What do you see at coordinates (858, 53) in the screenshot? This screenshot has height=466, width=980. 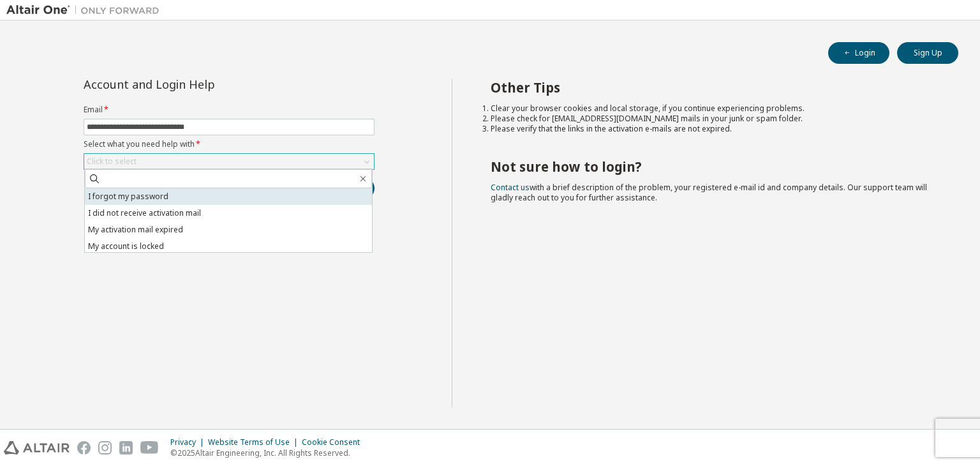 I see `button: Login` at bounding box center [858, 53].